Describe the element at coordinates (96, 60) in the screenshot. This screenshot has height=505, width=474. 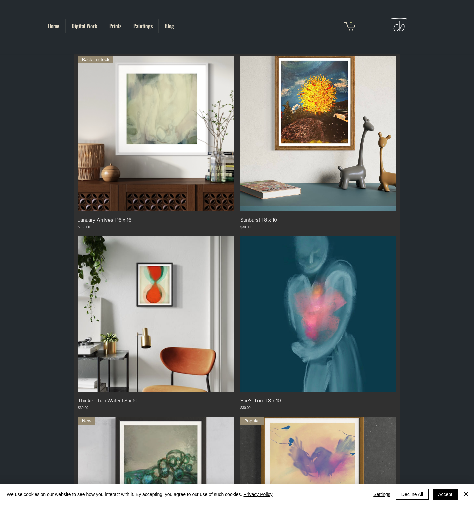
I see `div: Back in stock` at that location.